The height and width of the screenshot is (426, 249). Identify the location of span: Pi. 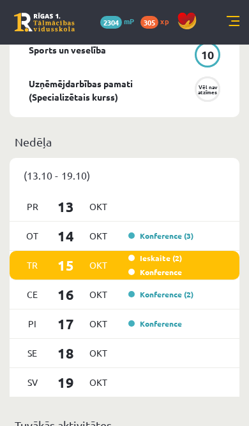
(32, 324).